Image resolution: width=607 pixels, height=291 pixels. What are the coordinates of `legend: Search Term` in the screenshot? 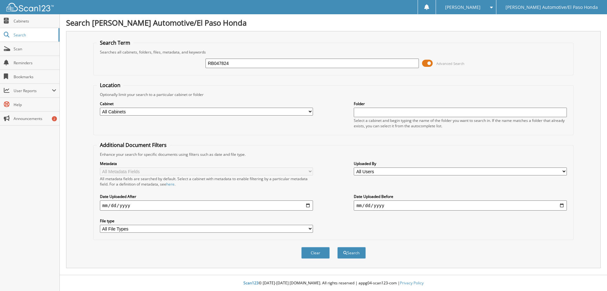 It's located at (115, 43).